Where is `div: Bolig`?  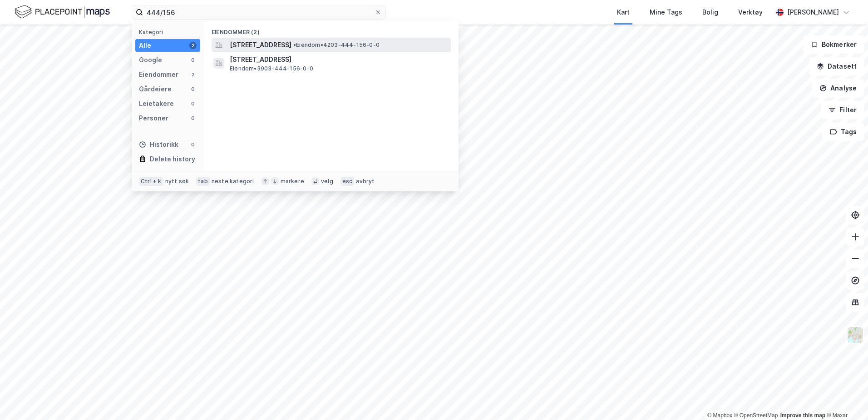 div: Bolig is located at coordinates (710, 12).